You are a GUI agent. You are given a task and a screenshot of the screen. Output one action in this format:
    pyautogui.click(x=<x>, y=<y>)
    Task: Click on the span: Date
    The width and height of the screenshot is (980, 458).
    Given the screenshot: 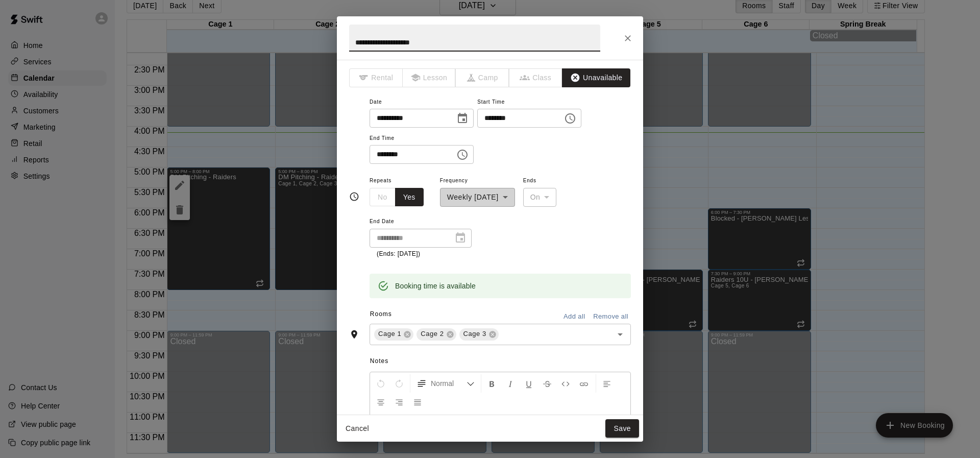 What is the action you would take?
    pyautogui.click(x=421, y=102)
    